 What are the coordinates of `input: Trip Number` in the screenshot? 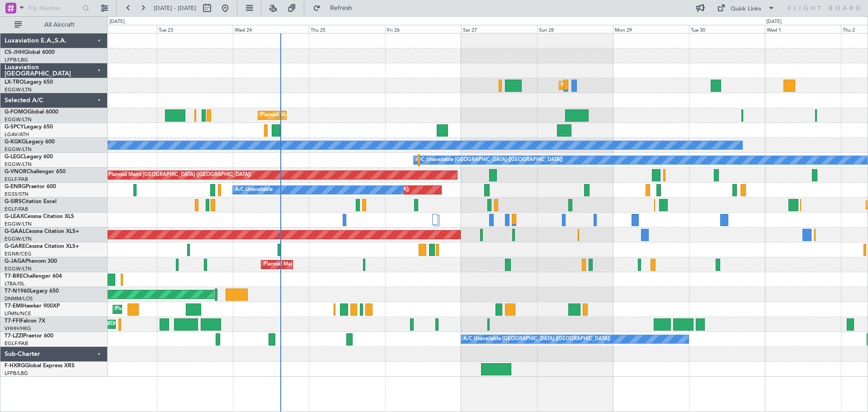 It's located at (53, 8).